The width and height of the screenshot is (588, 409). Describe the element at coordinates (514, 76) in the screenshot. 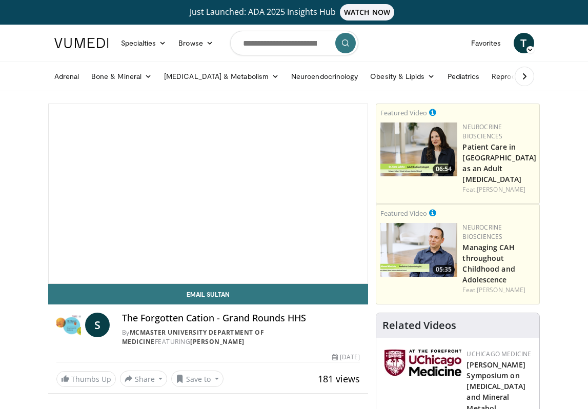

I see `a: Reproductive` at that location.